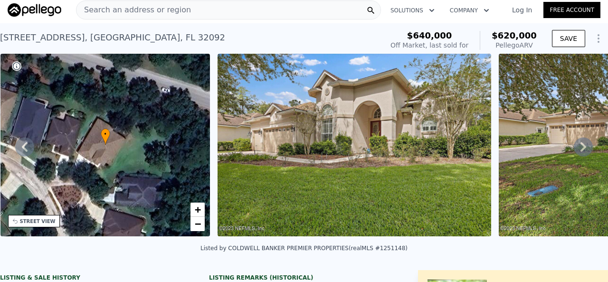  Describe the element at coordinates (304, 277) in the screenshot. I see `div: Listing Remarks (Historical)` at that location.